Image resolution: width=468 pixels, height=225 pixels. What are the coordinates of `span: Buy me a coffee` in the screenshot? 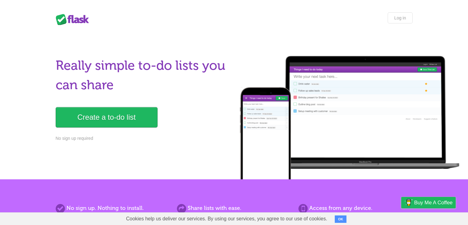 It's located at (434, 202).